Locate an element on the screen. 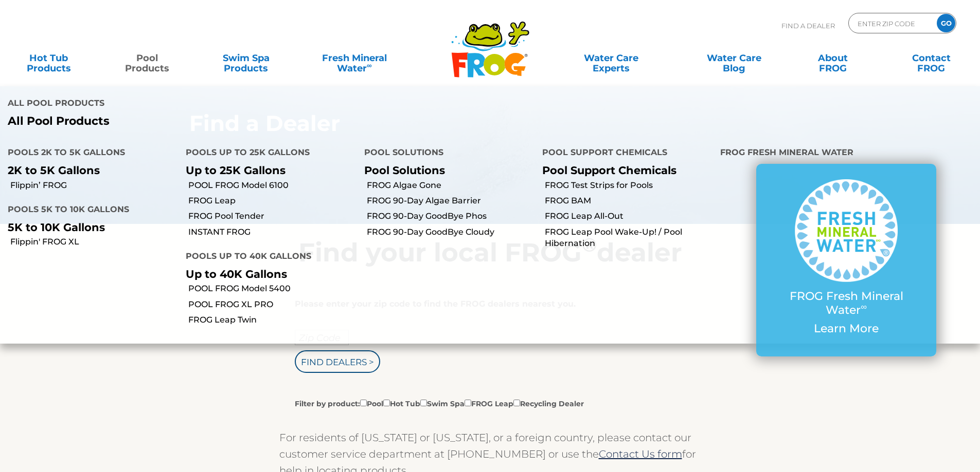  a: Water CareExperts is located at coordinates (611, 58).